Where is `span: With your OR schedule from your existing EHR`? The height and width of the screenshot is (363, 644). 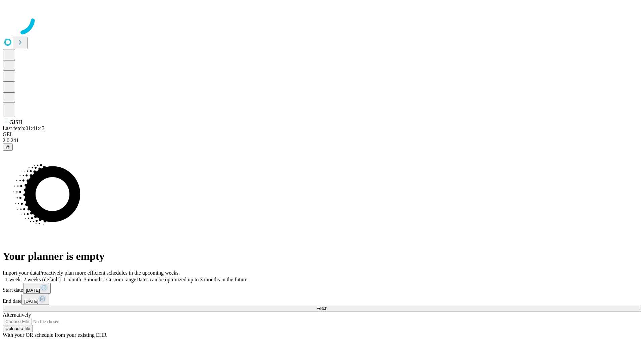
span: With your OR schedule from your existing EHR is located at coordinates (55, 335).